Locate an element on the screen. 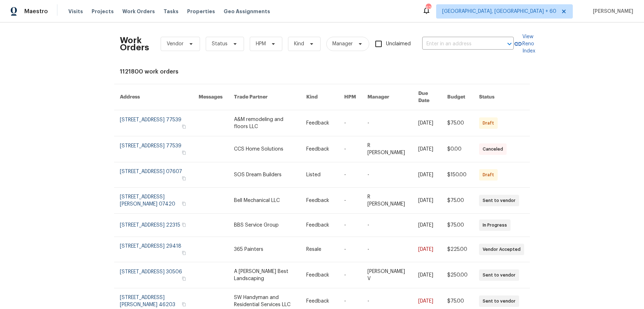 The height and width of the screenshot is (309, 644). span: Projects is located at coordinates (103, 12).